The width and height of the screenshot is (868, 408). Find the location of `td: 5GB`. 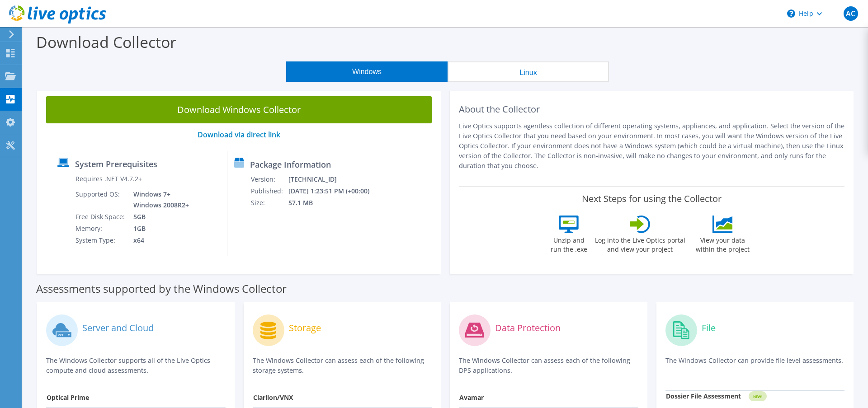

td: 5GB is located at coordinates (159, 217).